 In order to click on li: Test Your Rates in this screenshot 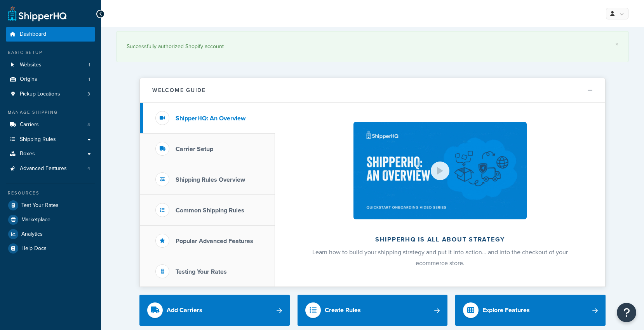, I will do `click(50, 205)`.